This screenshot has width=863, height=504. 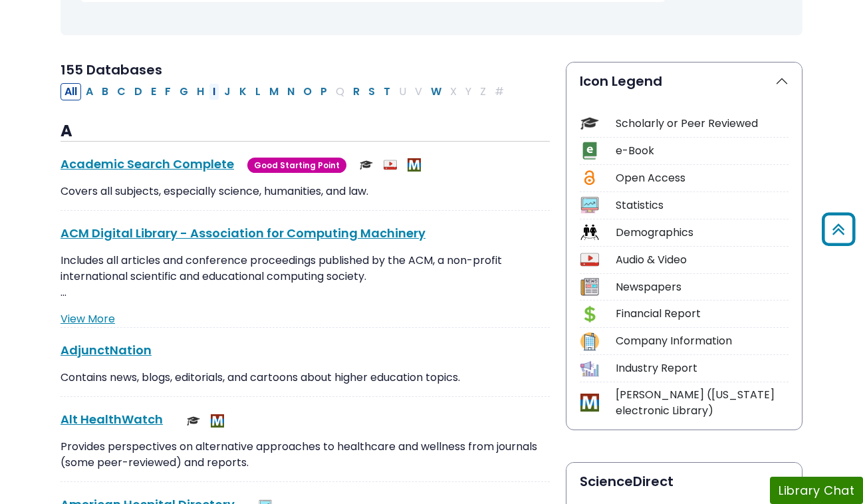 What do you see at coordinates (153, 92) in the screenshot?
I see `button: Filter Results E` at bounding box center [153, 92].